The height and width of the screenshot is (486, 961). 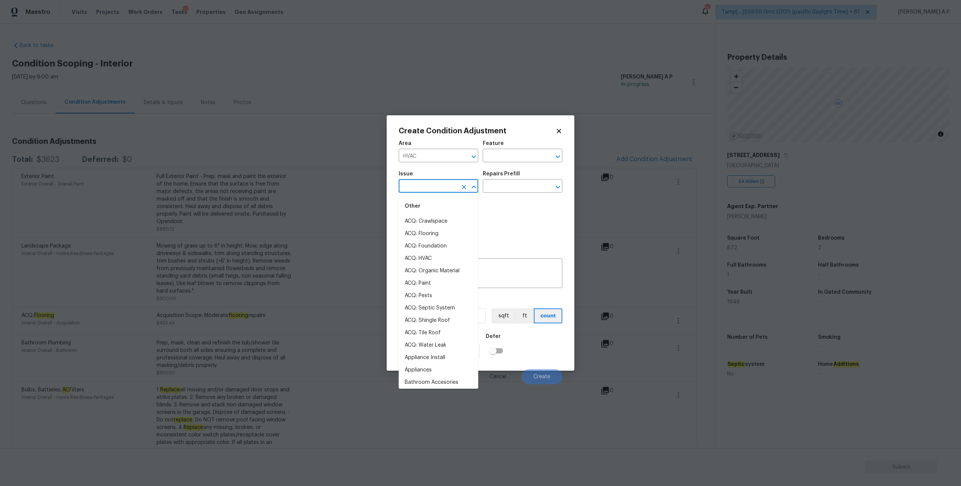 What do you see at coordinates (542, 376) in the screenshot?
I see `button: Create` at bounding box center [542, 376].